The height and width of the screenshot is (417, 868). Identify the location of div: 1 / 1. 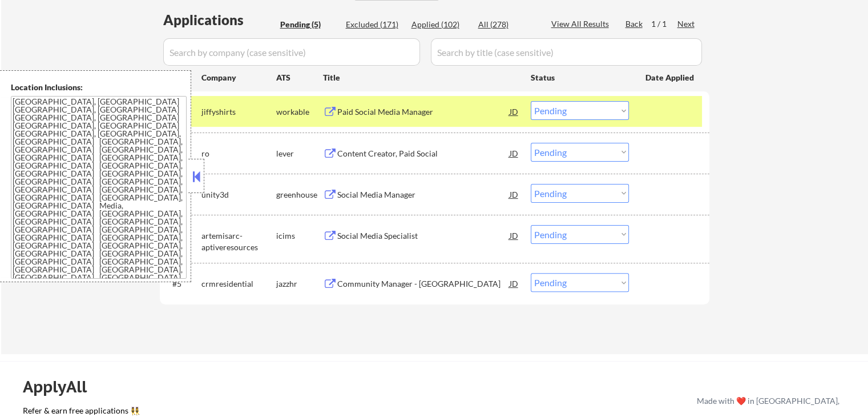
(664, 24).